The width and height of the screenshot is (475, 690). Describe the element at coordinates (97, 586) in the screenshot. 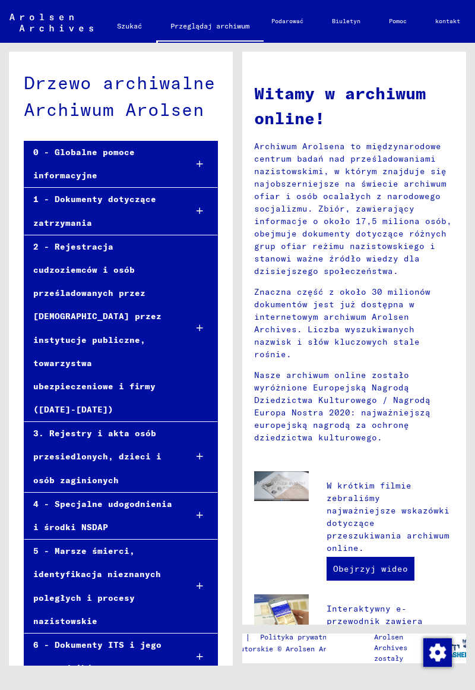

I see `font: 5 - Marsze śmierci, identyfikacja nieznanych poległych i procesy nazistowskie` at that location.